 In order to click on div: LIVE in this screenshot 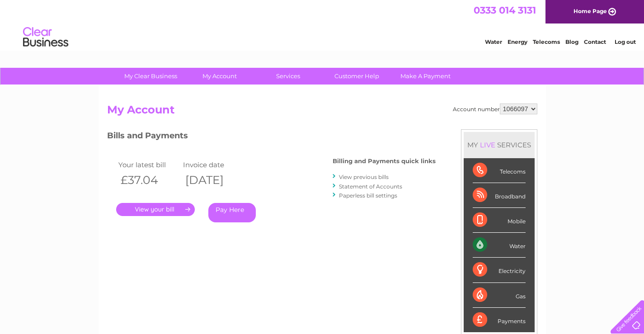, I will do `click(488, 145)`.